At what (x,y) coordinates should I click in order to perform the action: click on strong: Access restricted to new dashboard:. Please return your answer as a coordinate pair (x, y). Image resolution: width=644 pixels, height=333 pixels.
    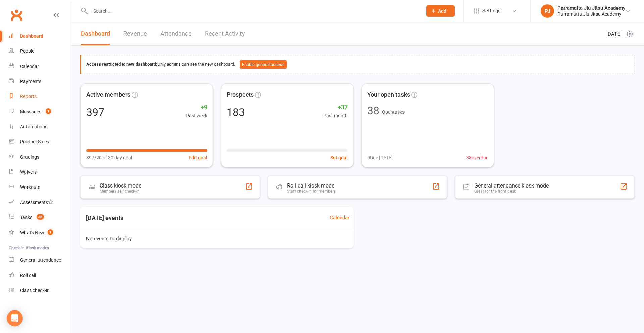
    Looking at the image, I should click on (122, 64).